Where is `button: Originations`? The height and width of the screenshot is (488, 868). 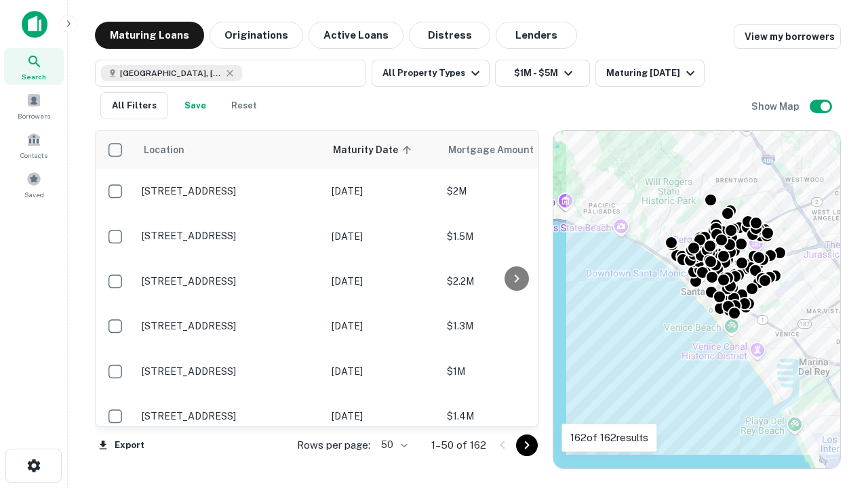 button: Originations is located at coordinates (256, 35).